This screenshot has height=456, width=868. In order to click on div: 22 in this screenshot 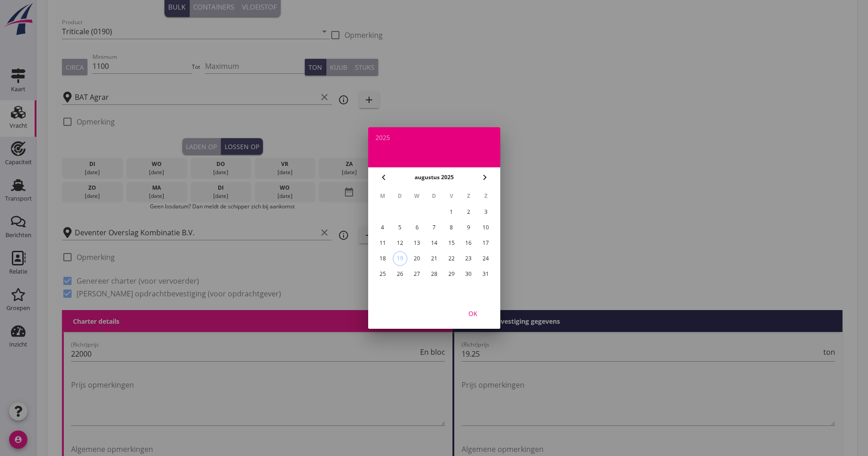, I will do `click(451, 258)`.